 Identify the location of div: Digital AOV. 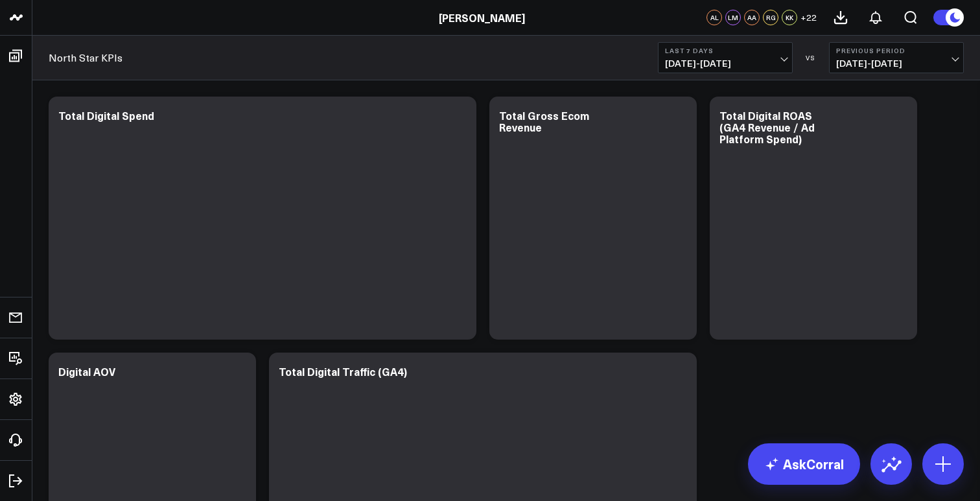
(87, 372).